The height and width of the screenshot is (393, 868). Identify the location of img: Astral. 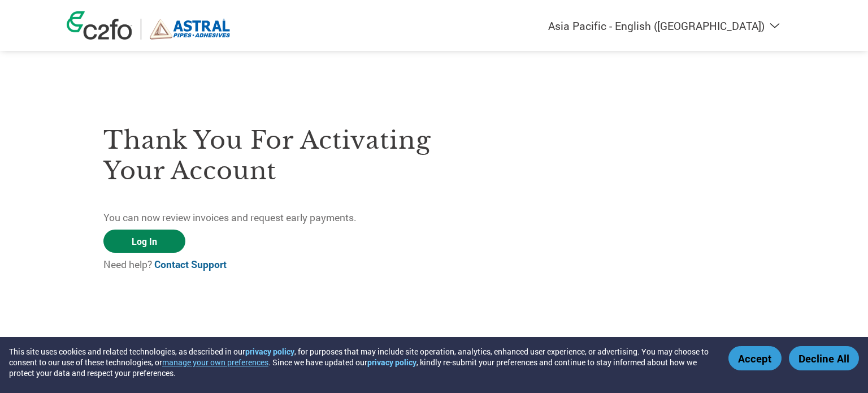
(190, 29).